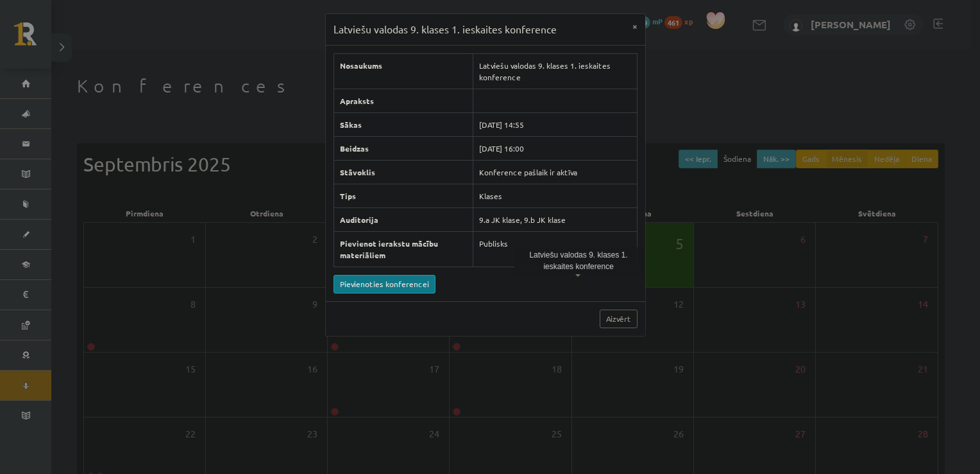  I want to click on th: Pievienot ierakstu mācību materiāliem, so click(404, 249).